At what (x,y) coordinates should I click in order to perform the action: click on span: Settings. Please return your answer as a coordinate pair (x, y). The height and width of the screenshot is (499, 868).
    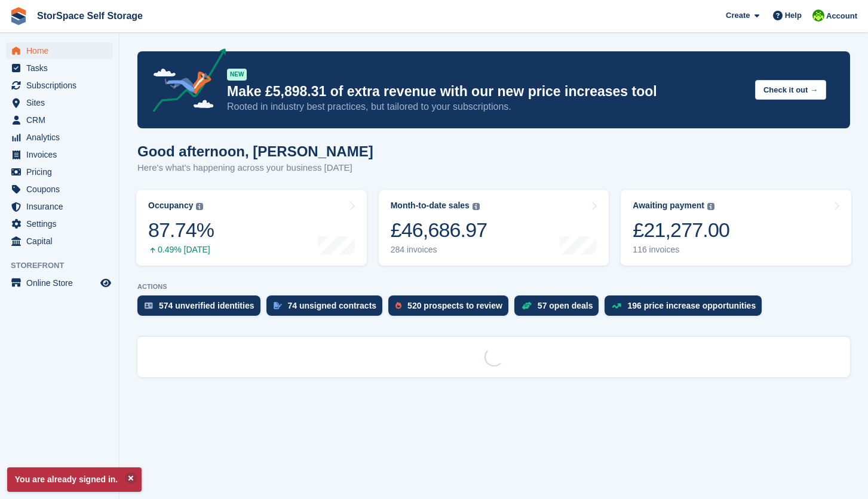
    Looking at the image, I should click on (62, 224).